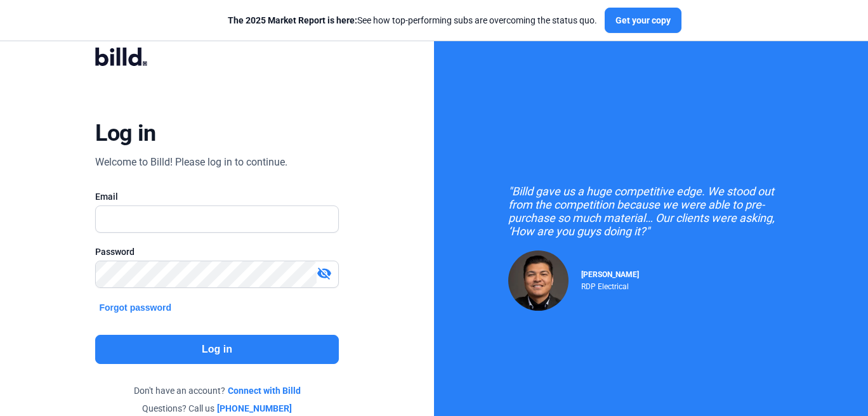 Image resolution: width=868 pixels, height=416 pixels. Describe the element at coordinates (292, 21) in the screenshot. I see `span: The 2025 Market Report is here:` at that location.